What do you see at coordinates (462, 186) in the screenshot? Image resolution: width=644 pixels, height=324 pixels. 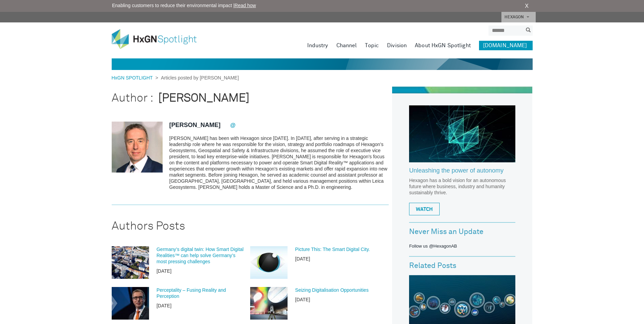 I see `p: Hexagon has a bold vision for an autonomous future where business, industry and humanity sustaina...` at bounding box center [462, 186].